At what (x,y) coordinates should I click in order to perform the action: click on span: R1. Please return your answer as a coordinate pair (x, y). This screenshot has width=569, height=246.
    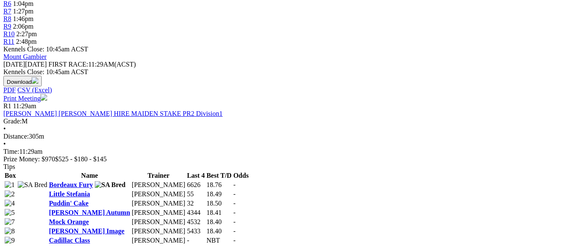
    Looking at the image, I should click on (7, 106).